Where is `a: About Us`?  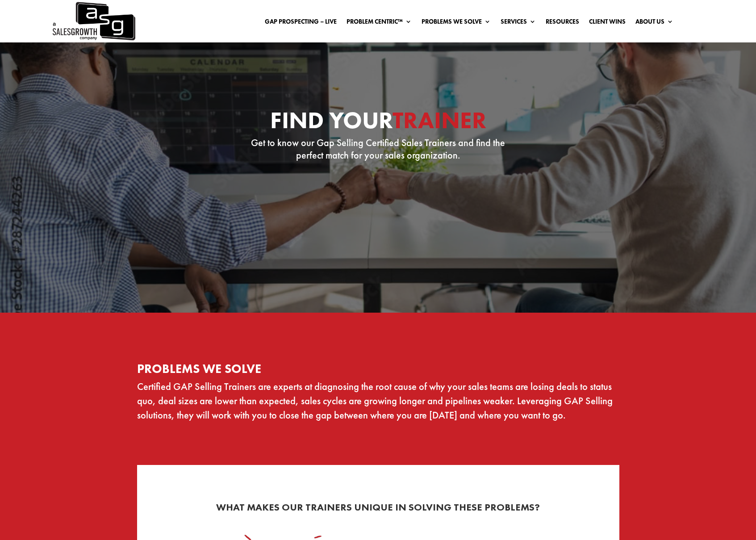
a: About Us is located at coordinates (654, 23).